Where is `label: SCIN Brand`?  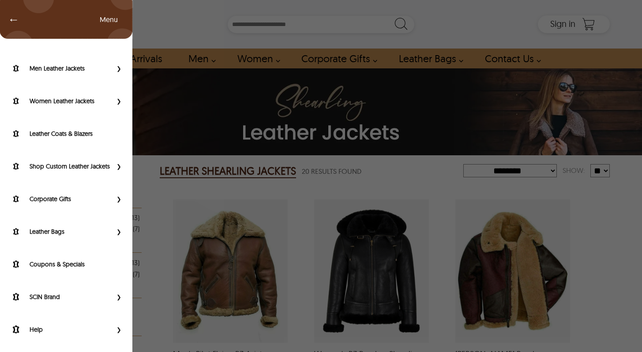
label: SCIN Brand is located at coordinates (71, 297).